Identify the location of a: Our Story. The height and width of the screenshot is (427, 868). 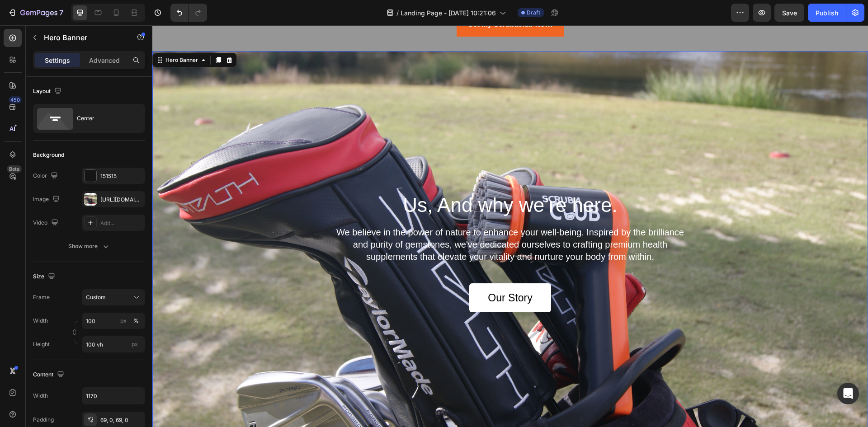
(358, 272).